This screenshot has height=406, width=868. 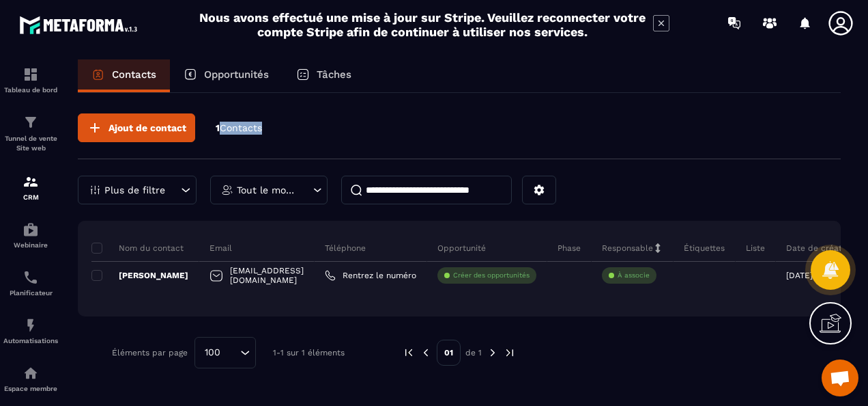 I want to click on p: Tableau de bord, so click(x=31, y=90).